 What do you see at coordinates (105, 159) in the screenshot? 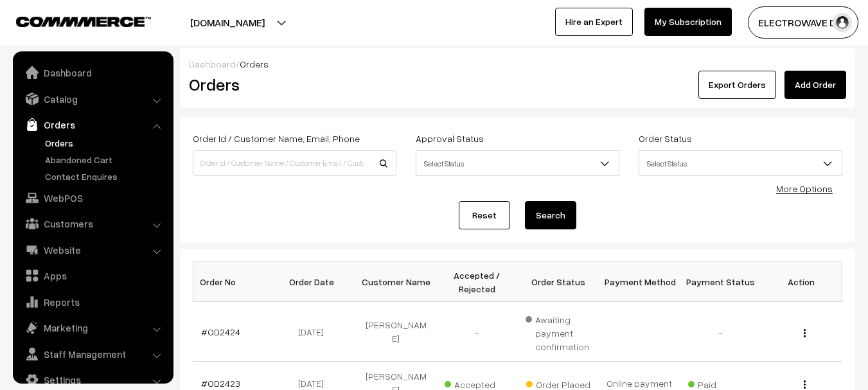
I see `a: Abandoned Cart` at bounding box center [105, 159].